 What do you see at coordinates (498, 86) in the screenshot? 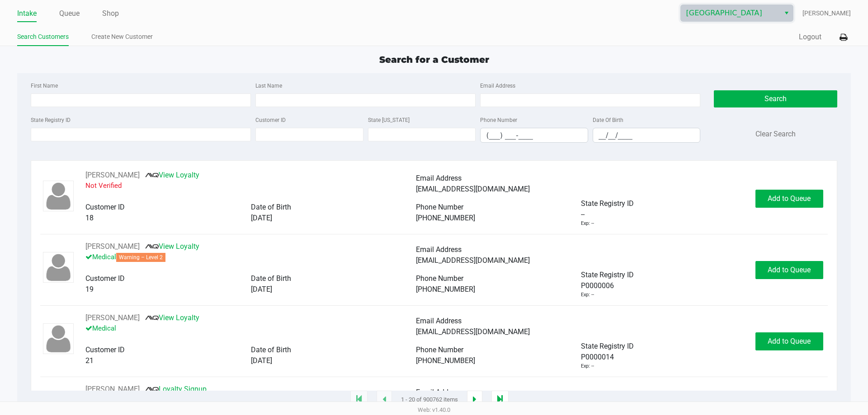
I see `label: Email Address` at bounding box center [498, 86].